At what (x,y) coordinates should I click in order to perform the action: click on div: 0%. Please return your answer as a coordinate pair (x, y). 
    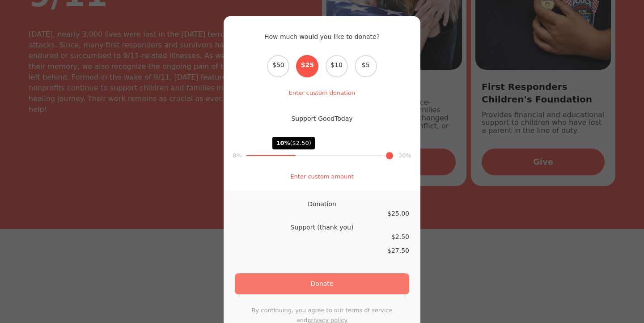
    Looking at the image, I should click on (237, 156).